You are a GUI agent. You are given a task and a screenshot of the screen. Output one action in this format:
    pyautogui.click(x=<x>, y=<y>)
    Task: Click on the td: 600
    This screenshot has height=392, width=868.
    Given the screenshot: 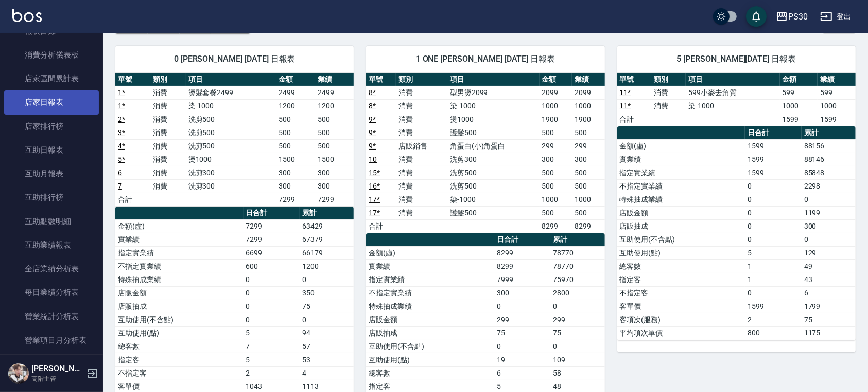 What is the action you would take?
    pyautogui.click(x=272, y=266)
    